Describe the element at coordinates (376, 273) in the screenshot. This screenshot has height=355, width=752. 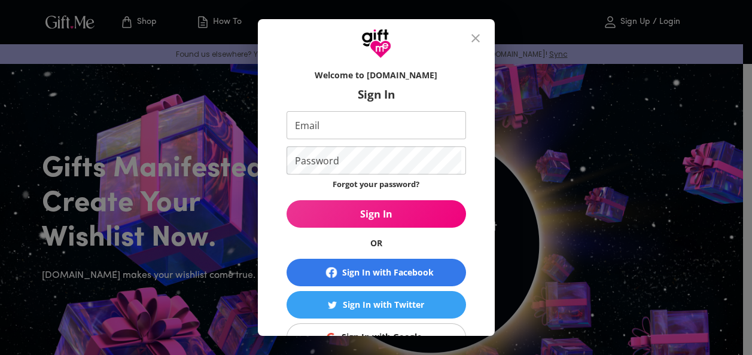
I see `button: Sign In with Facebook` at that location.